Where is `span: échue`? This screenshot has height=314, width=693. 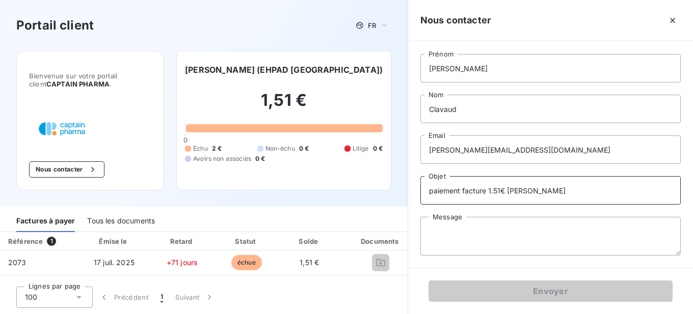 span: échue is located at coordinates (247, 263).